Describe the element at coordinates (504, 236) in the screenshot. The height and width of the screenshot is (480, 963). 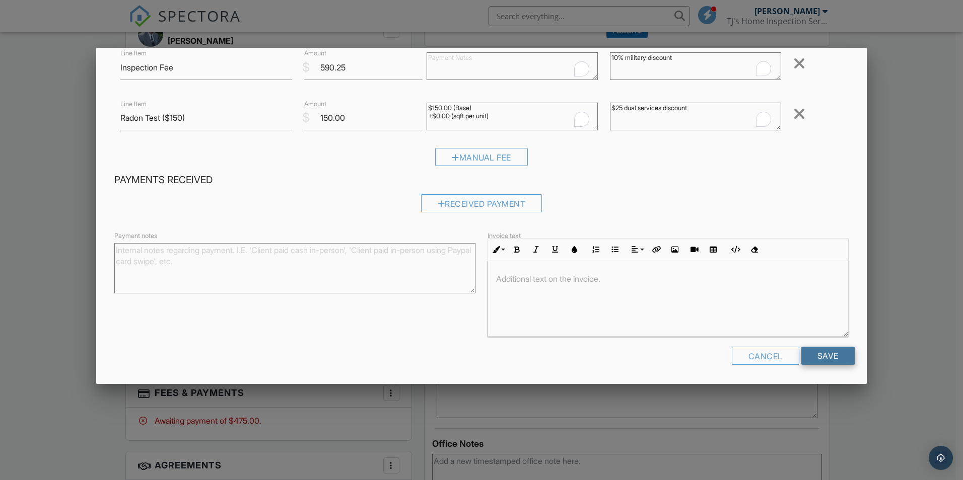
I see `label: Invoice text` at that location.